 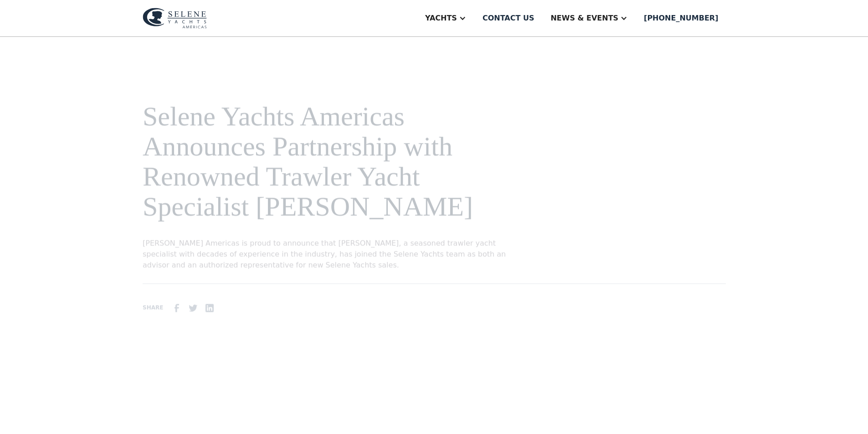 What do you see at coordinates (584, 18) in the screenshot?
I see `div: News & EVENTS` at bounding box center [584, 18].